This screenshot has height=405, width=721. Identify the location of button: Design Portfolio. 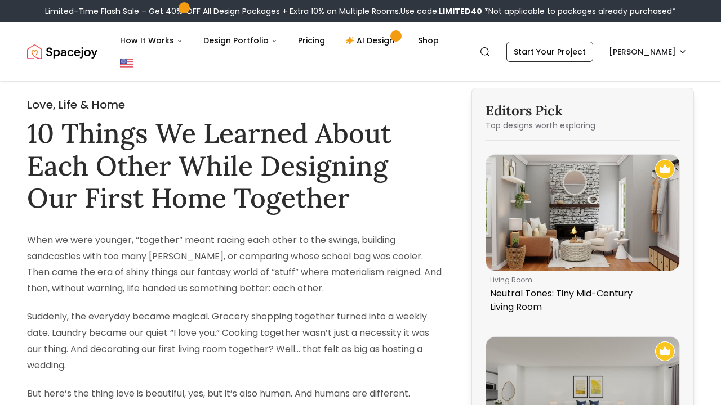
(240, 41).